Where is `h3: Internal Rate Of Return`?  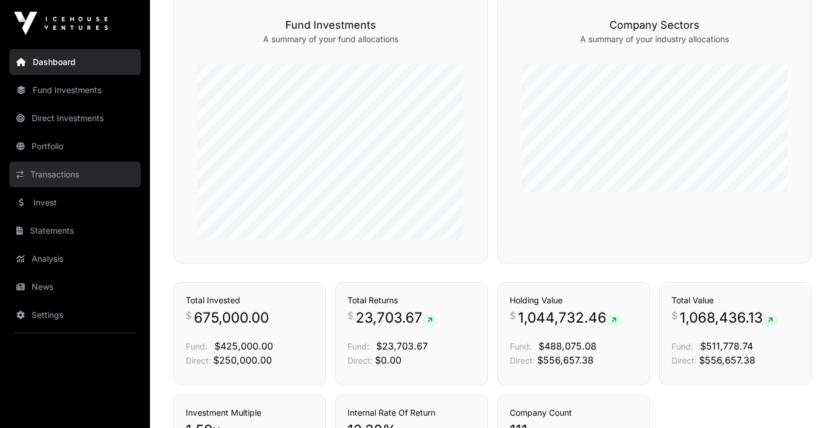
h3: Internal Rate Of Return is located at coordinates (411, 413).